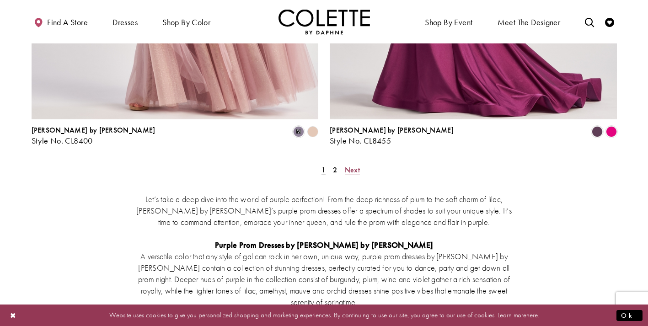  What do you see at coordinates (313, 132) in the screenshot?
I see `i: Champagne Multi` at bounding box center [313, 132].